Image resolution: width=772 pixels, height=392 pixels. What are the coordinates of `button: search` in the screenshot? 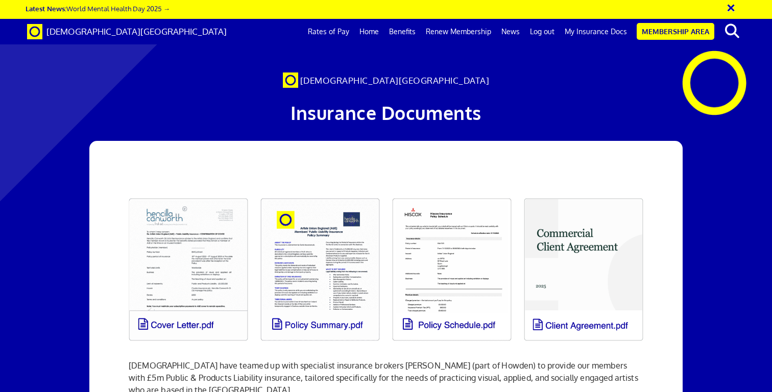 It's located at (731, 31).